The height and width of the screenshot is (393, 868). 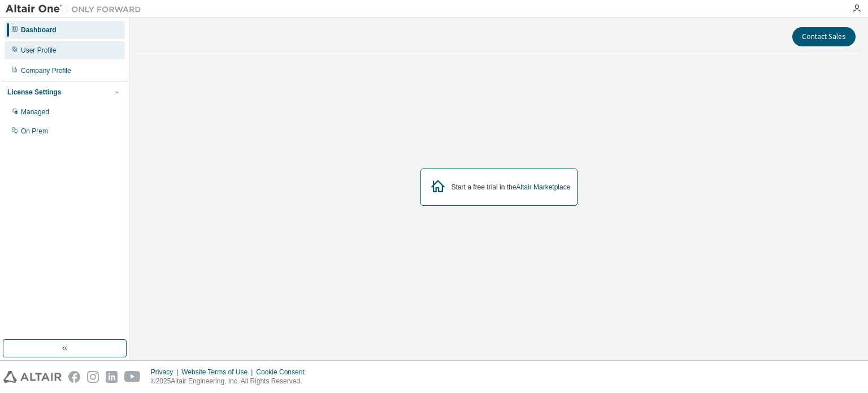 What do you see at coordinates (76, 9) in the screenshot?
I see `img: Altair One` at bounding box center [76, 9].